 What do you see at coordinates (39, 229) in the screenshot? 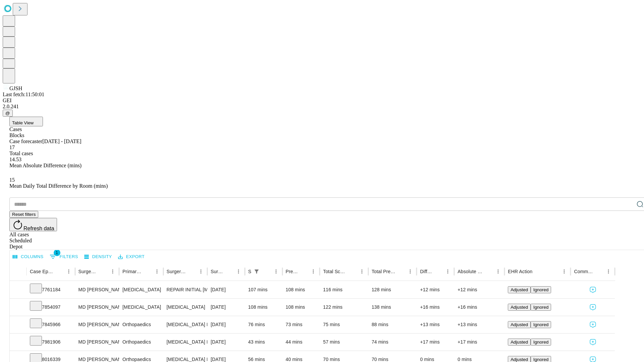
I see `span: Refresh data` at bounding box center [39, 229].